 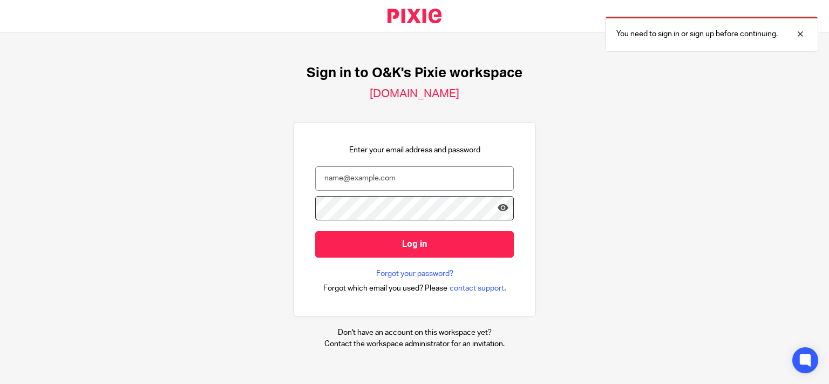 I want to click on a: Forgot your password?, so click(x=415, y=274).